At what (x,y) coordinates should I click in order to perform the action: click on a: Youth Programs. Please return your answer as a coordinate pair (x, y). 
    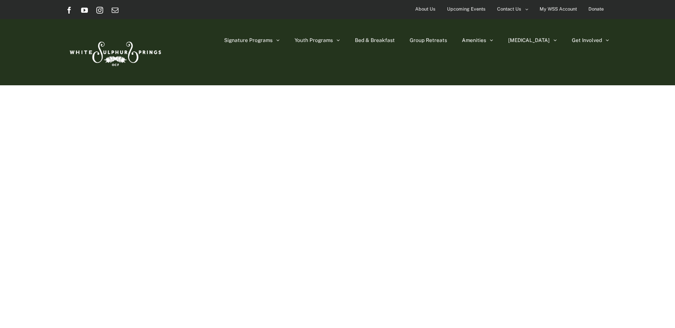
    Looking at the image, I should click on (317, 40).